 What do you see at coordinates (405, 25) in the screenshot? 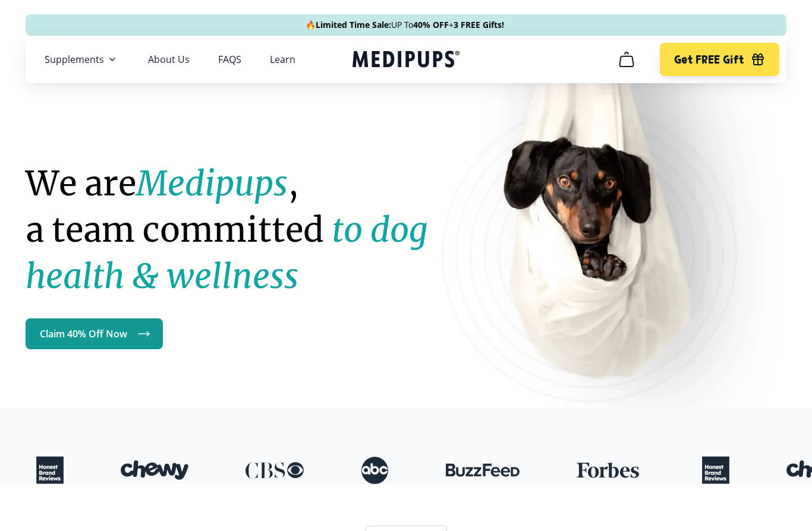
I see `span: 🔥 UP To +` at bounding box center [405, 25].